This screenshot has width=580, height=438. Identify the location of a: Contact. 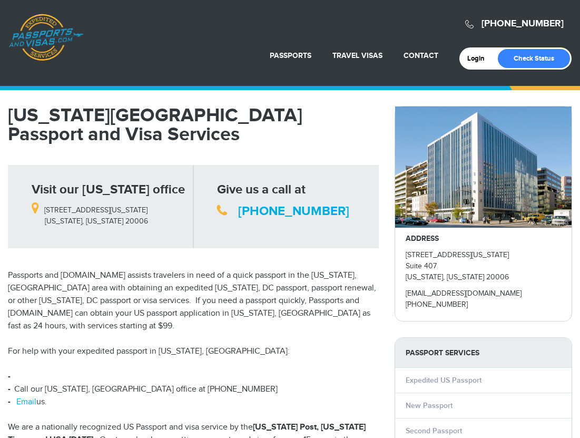
(421, 55).